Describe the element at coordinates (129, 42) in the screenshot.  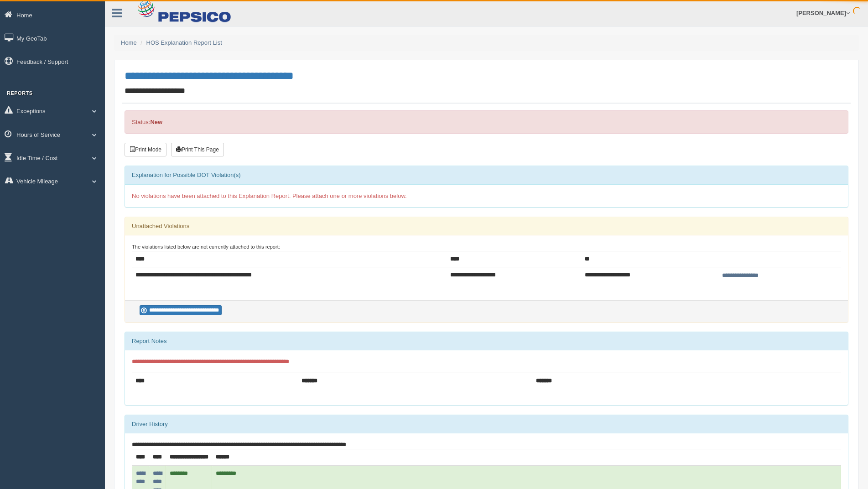
I see `a: Home` at that location.